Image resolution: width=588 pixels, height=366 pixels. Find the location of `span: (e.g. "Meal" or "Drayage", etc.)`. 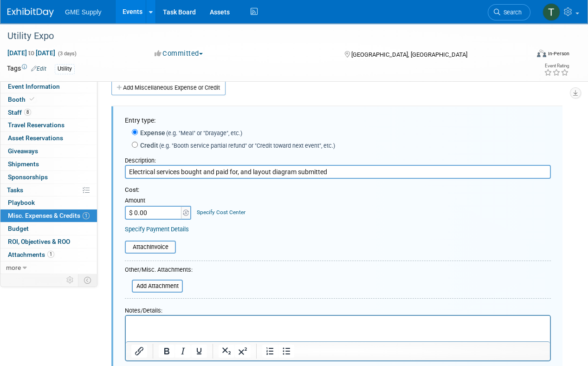

span: (e.g. "Meal" or "Drayage", etc.) is located at coordinates (204, 133).